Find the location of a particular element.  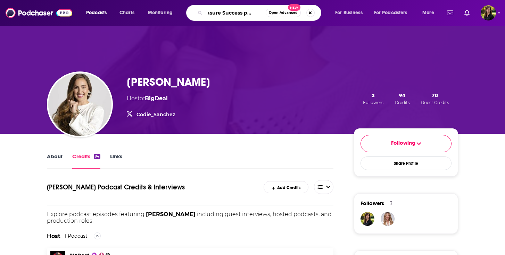

a: 94Credits is located at coordinates (402, 99).